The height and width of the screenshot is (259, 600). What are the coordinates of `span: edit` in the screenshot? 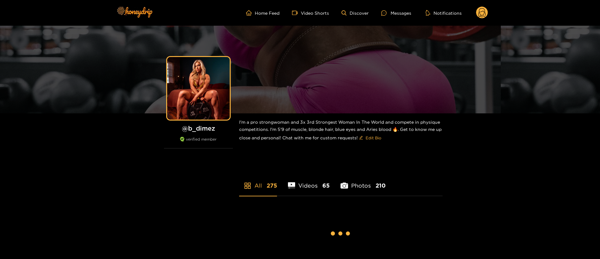 It's located at (361, 138).